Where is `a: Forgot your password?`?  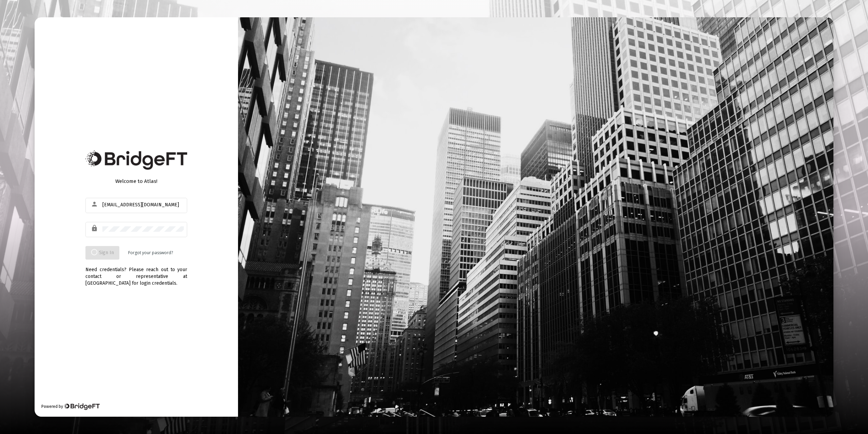
a: Forgot your password? is located at coordinates (151, 253).